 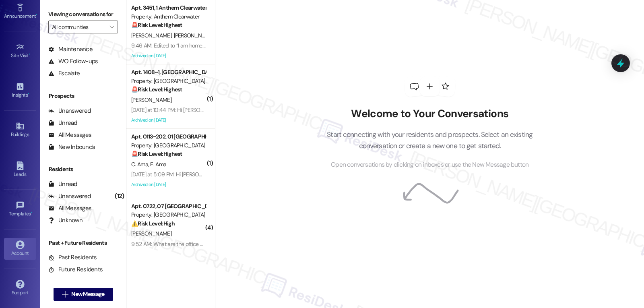 What do you see at coordinates (20, 209) in the screenshot?
I see `a: Templates •` at bounding box center [20, 209].